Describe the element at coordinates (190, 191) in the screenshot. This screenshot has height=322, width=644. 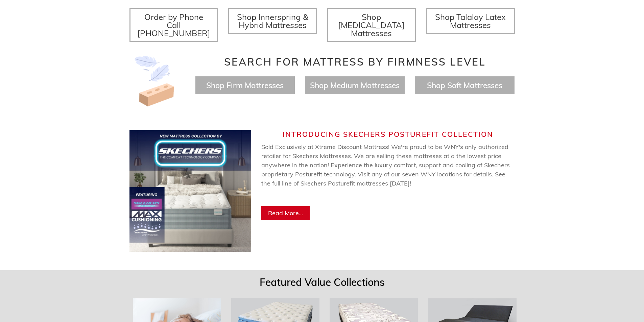
I see `img: Skechers Web Banner (750 x 750 px) (2).jpg__PID:de10003e-3404-460f-8276-e05f03caa093` at that location.